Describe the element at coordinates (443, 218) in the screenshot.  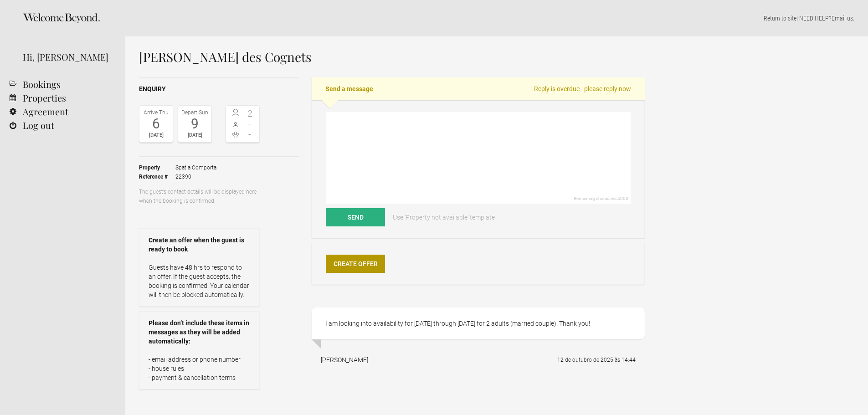
I see `a: Use 'Property not available' template` at that location.